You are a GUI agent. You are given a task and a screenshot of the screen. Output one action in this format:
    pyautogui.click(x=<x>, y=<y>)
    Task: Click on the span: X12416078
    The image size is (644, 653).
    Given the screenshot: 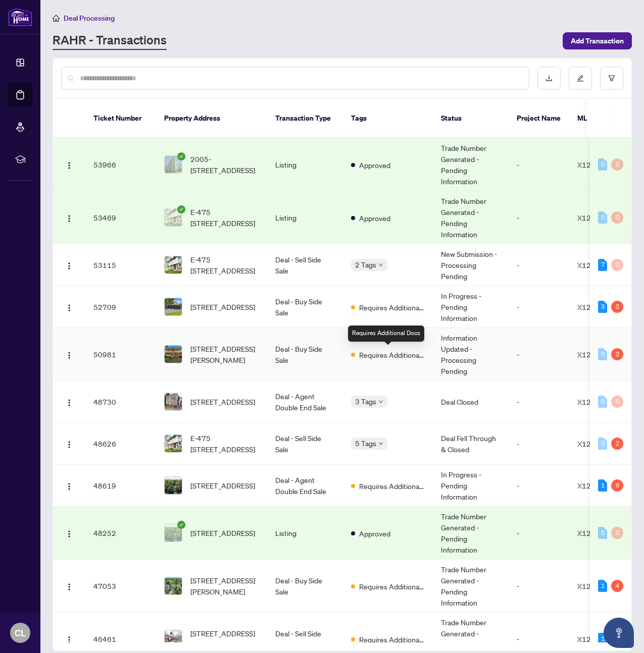 What is the action you would take?
    pyautogui.click(x=598, y=164)
    